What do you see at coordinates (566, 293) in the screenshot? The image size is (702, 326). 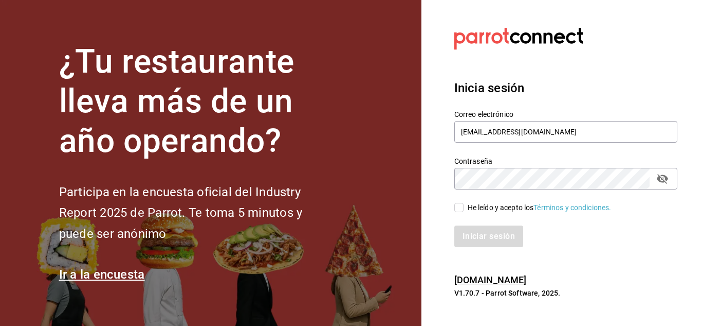 I see `p: V1.70.7 - Parrot Software, 2025.` at bounding box center [566, 293].